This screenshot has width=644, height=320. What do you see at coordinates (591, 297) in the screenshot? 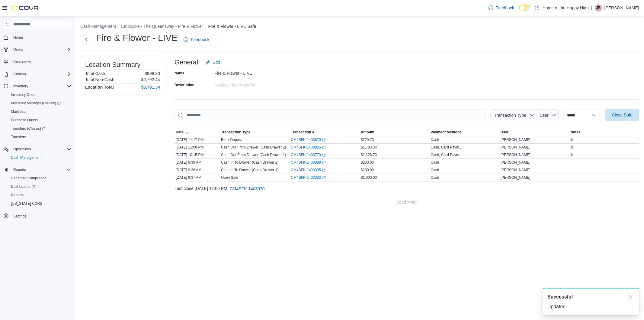
I see `div: Notification` at bounding box center [591, 297].